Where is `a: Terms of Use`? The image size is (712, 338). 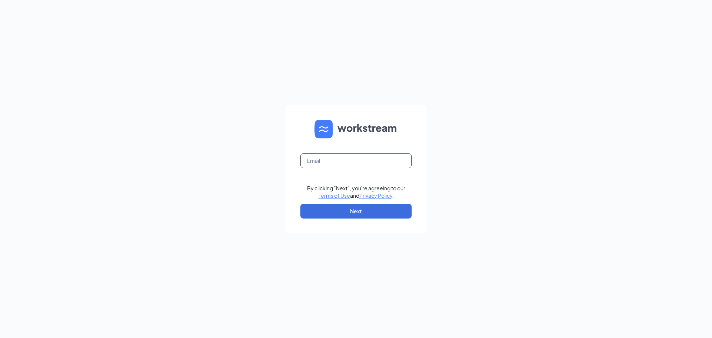
a: Terms of Use is located at coordinates (334, 196).